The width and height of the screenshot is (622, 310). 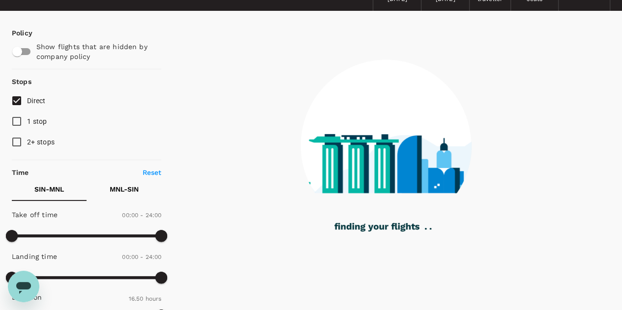 What do you see at coordinates (376, 228) in the screenshot?
I see `g: finding your flights` at bounding box center [376, 228].